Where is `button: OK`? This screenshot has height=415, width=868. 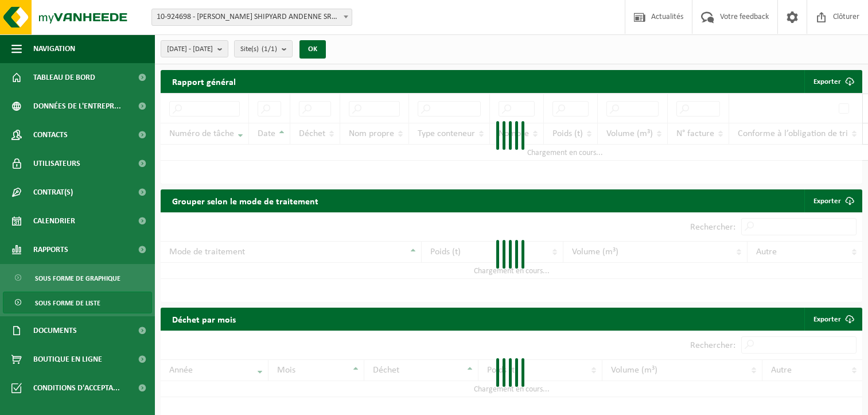 button: OK is located at coordinates (312, 49).